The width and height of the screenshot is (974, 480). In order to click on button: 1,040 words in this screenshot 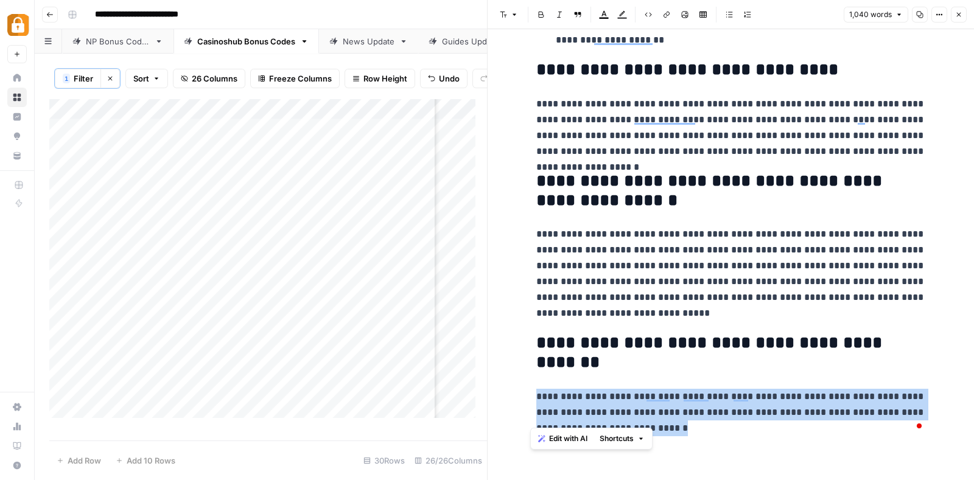, I will do `click(876, 15)`.